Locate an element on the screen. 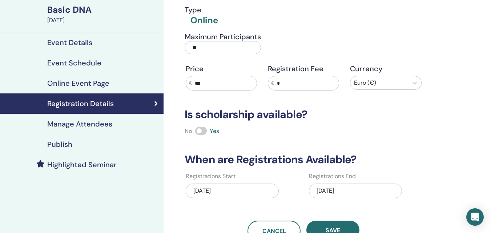  h3: When are Registrations Available? is located at coordinates (304, 160).